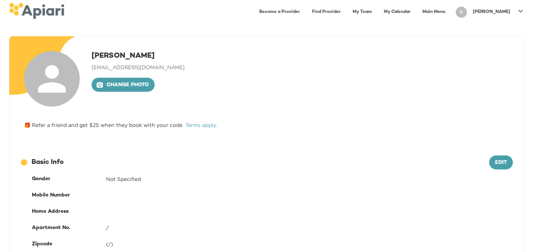  What do you see at coordinates (309, 179) in the screenshot?
I see `div: Not Specified` at bounding box center [309, 179].